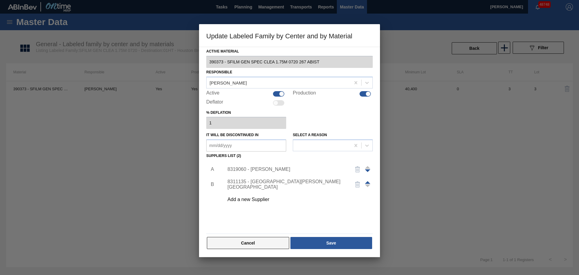  Describe the element at coordinates (213, 94) in the screenshot. I see `label: Active` at that location.